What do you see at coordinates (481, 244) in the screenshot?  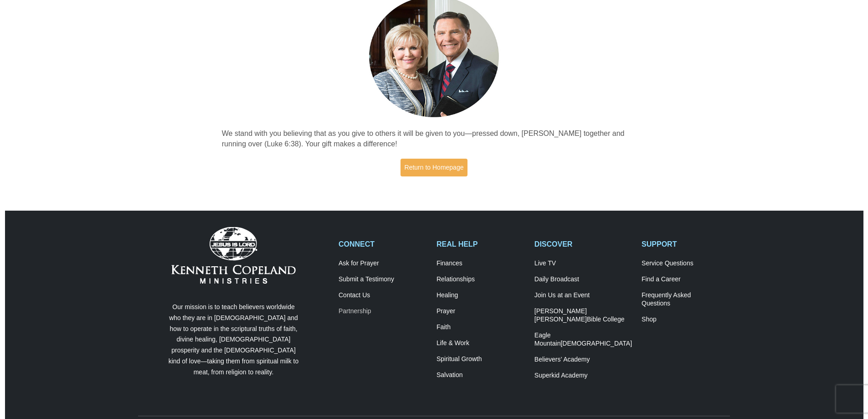 I see `h2: REAL HELP` at bounding box center [481, 244].